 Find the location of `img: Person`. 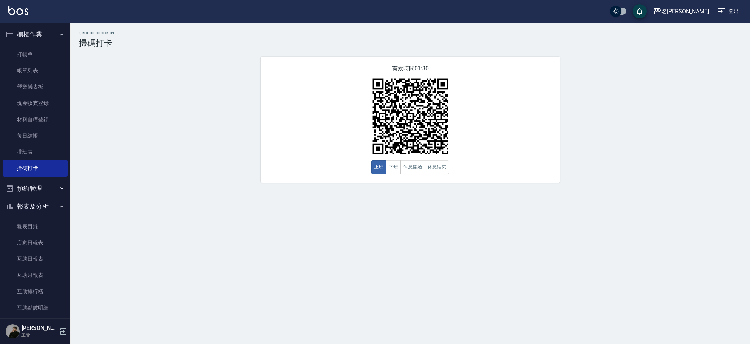

img: Person is located at coordinates (13, 331).